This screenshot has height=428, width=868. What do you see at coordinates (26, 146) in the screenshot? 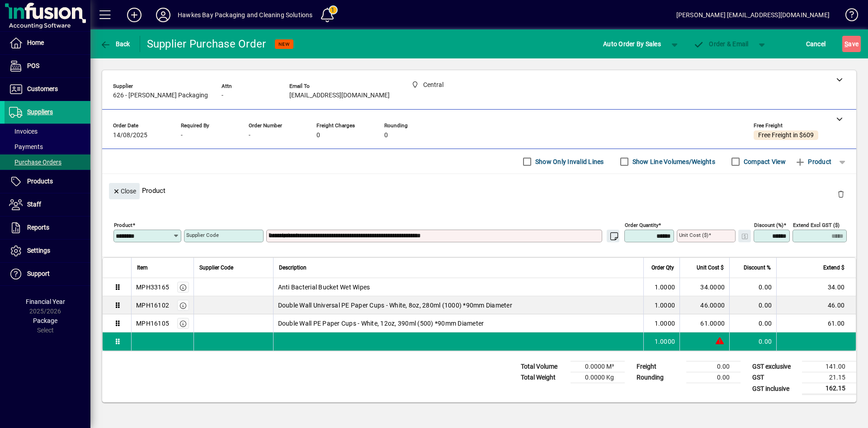
I see `span: Payments` at bounding box center [26, 146].